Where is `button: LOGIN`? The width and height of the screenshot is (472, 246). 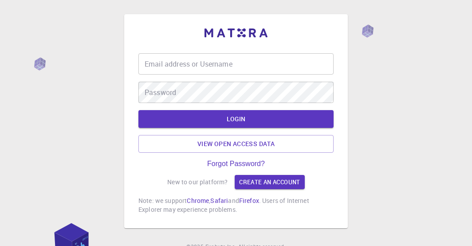
button: LOGIN is located at coordinates (236, 119).